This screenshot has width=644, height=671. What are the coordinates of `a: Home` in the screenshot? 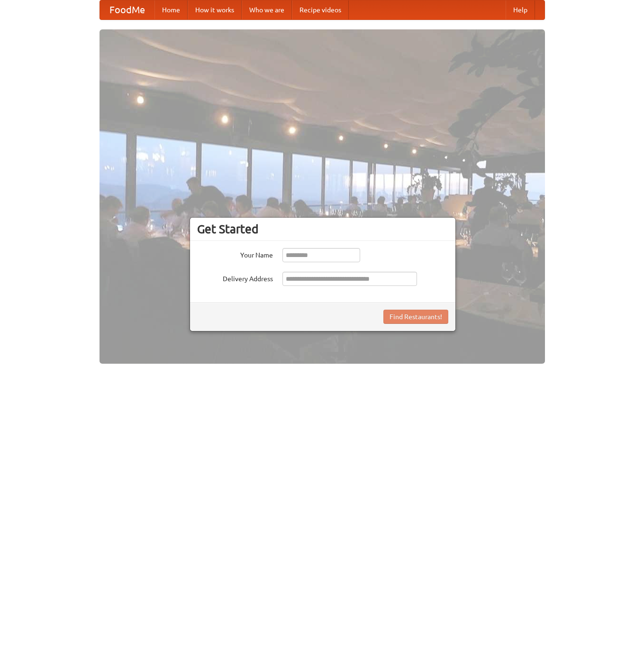 It's located at (171, 10).